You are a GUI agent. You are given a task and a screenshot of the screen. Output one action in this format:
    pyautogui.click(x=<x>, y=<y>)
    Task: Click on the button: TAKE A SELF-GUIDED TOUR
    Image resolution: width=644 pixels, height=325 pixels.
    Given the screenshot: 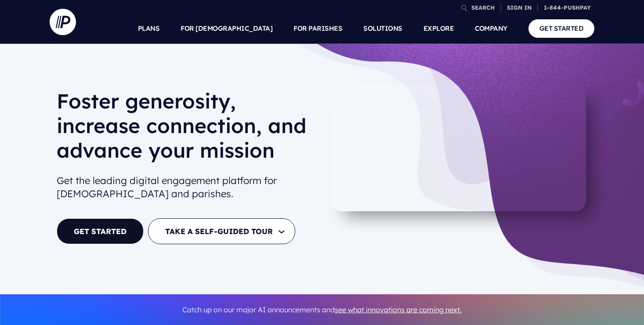 What is the action you would take?
    pyautogui.click(x=221, y=231)
    